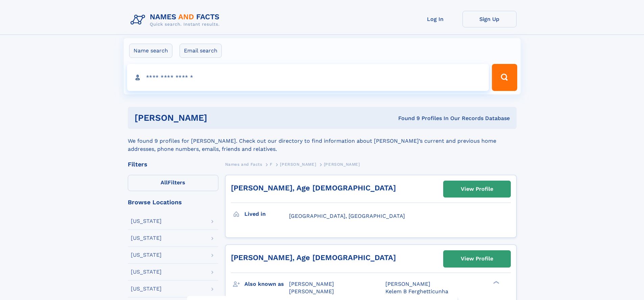 This screenshot has width=644, height=300. What do you see at coordinates (271, 164) in the screenshot?
I see `a: F` at bounding box center [271, 164].